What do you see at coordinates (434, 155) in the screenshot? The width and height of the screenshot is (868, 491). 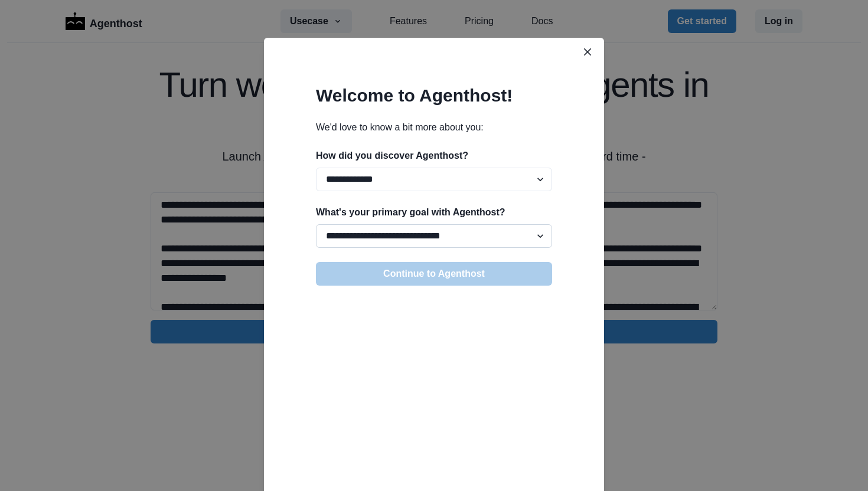 I see `p: How did you discover Agenthost?` at bounding box center [434, 155].